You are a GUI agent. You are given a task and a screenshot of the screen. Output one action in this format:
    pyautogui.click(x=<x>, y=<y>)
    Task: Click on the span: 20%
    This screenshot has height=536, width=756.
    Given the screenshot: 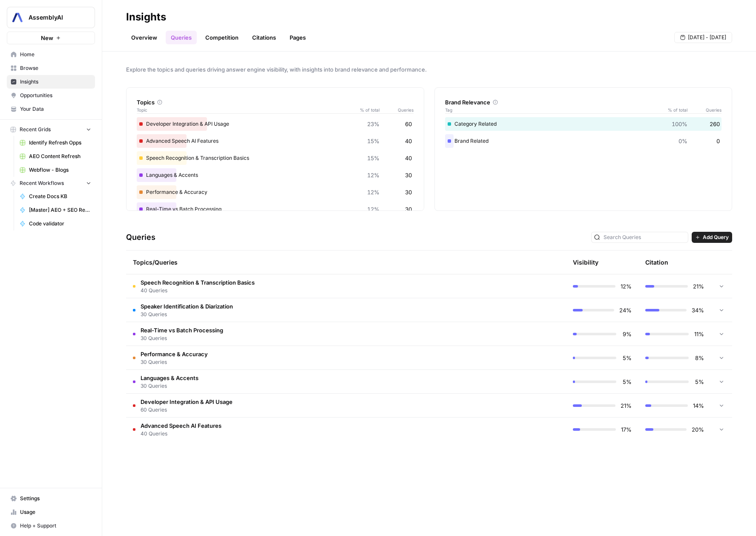 What is the action you would take?
    pyautogui.click(x=697, y=429)
    